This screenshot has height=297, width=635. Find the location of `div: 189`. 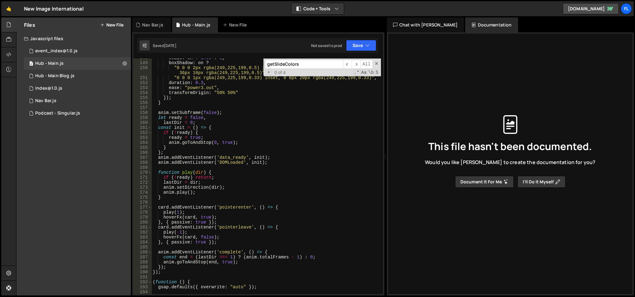

div: 189 is located at coordinates (142, 267).